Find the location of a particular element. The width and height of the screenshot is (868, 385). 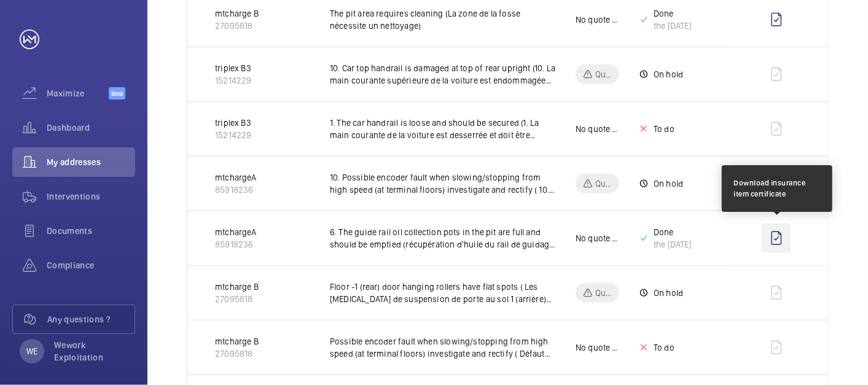

span: Maximize is located at coordinates (77, 93).